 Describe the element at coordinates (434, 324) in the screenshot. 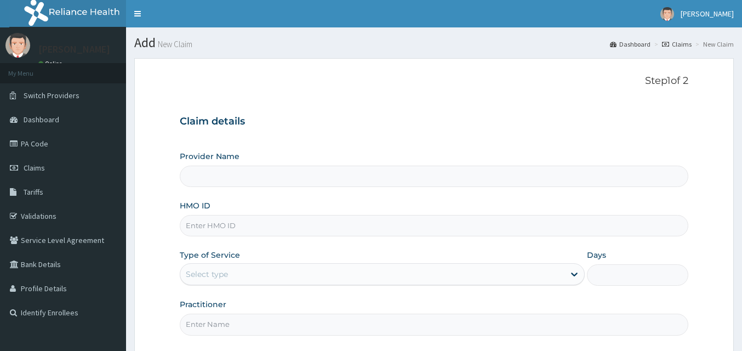

I see `input: Enter Name` at that location.